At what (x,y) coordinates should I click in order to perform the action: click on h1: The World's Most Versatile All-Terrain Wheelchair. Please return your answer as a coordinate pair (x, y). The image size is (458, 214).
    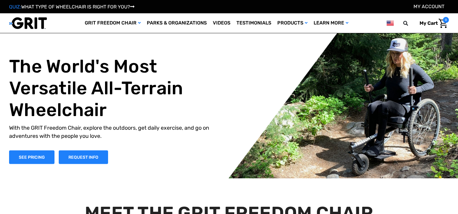
    Looking at the image, I should click on (116, 88).